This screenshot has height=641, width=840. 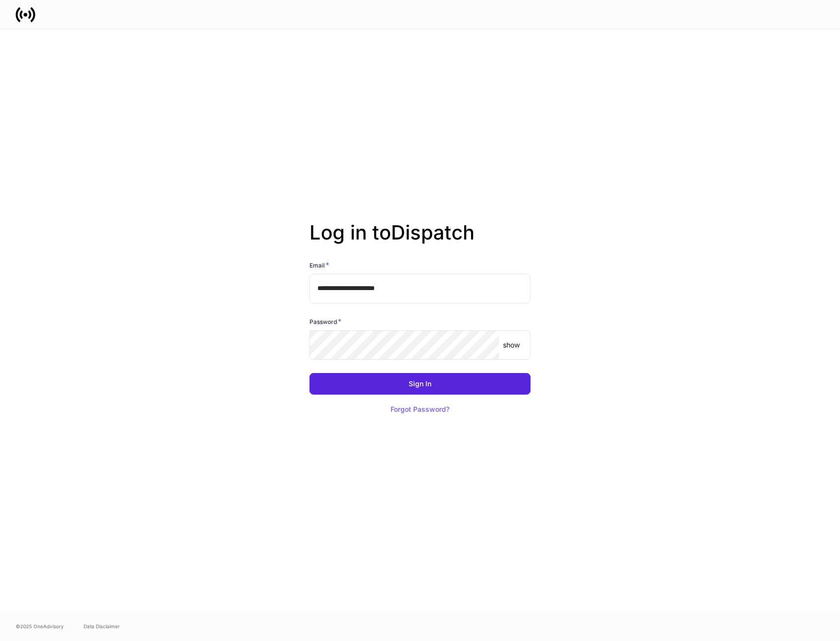 I want to click on div: Sign In, so click(x=420, y=384).